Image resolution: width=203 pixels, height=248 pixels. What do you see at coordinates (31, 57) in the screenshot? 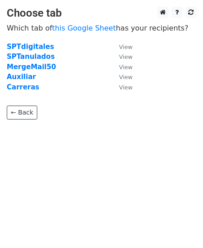
I see `a: SPTanulados` at bounding box center [31, 57].